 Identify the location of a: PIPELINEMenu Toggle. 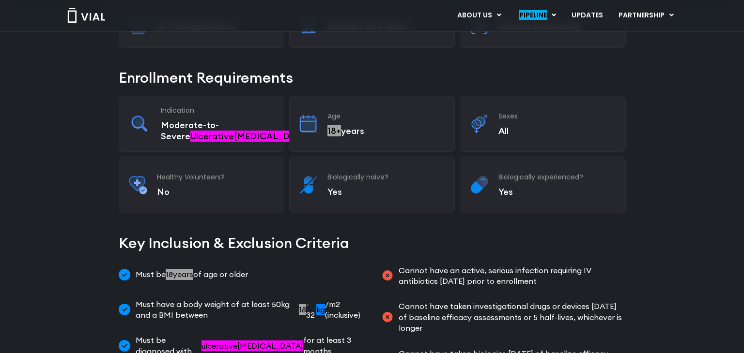
(536, 15).